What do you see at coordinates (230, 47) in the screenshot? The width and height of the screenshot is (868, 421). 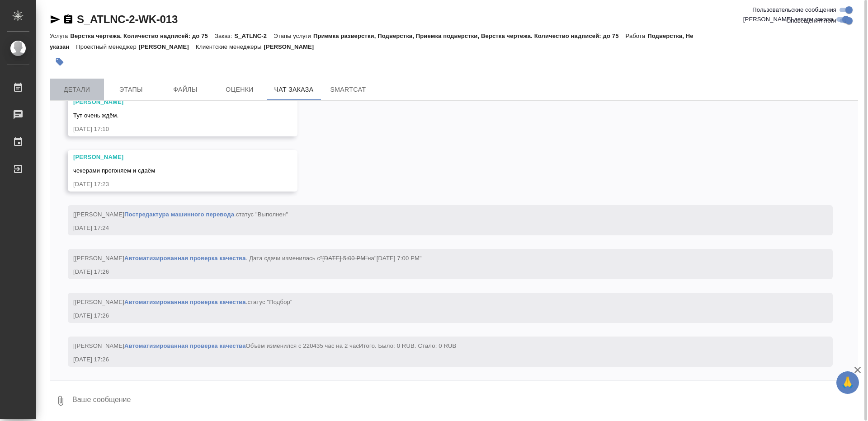 I see `p: Клиентские менеджеры` at bounding box center [230, 47].